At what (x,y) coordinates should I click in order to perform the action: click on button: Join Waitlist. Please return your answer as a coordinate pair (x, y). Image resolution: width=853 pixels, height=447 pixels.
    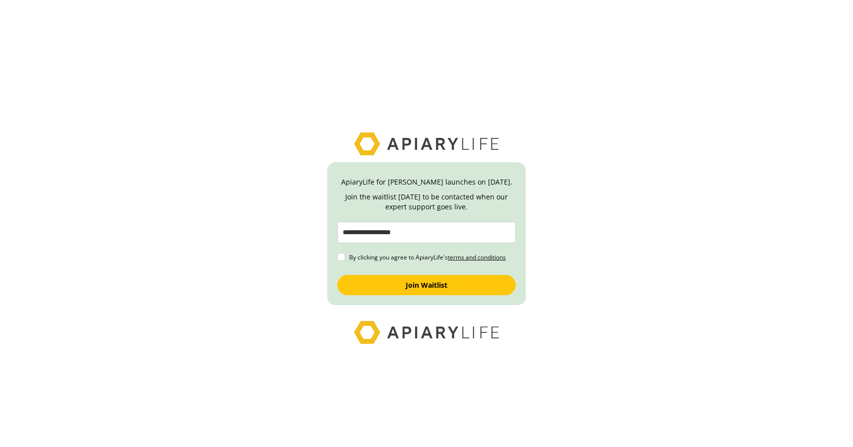
    Looking at the image, I should click on (427, 285).